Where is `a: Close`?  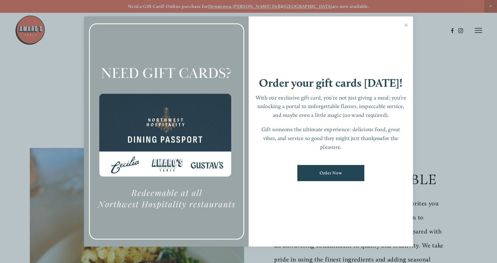 a: Close is located at coordinates (406, 26).